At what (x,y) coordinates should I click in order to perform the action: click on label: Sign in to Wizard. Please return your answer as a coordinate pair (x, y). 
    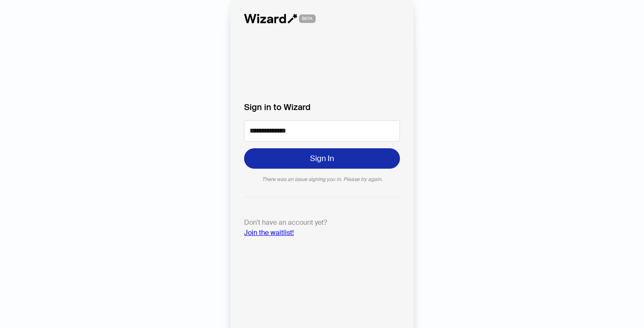
    Looking at the image, I should click on (322, 107).